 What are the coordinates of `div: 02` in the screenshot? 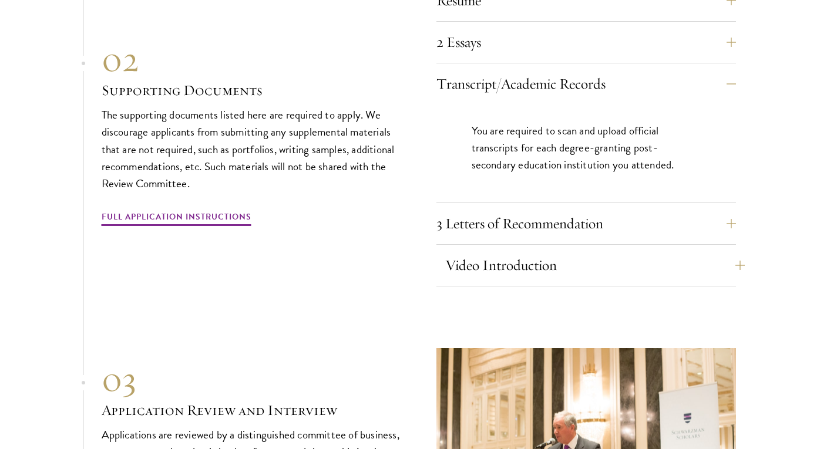 It's located at (251, 59).